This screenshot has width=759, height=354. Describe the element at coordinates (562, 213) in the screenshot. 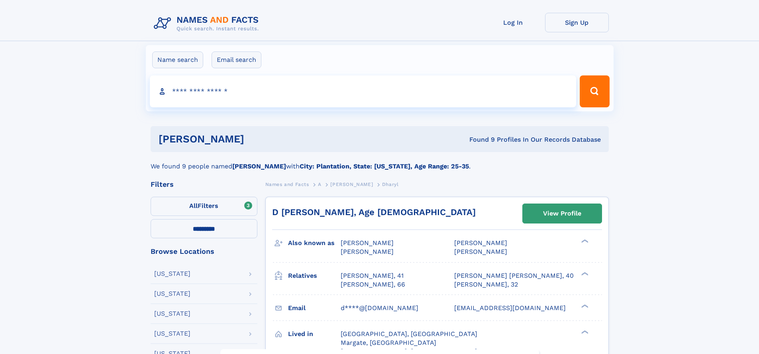

I see `a: View Profile` at that location.